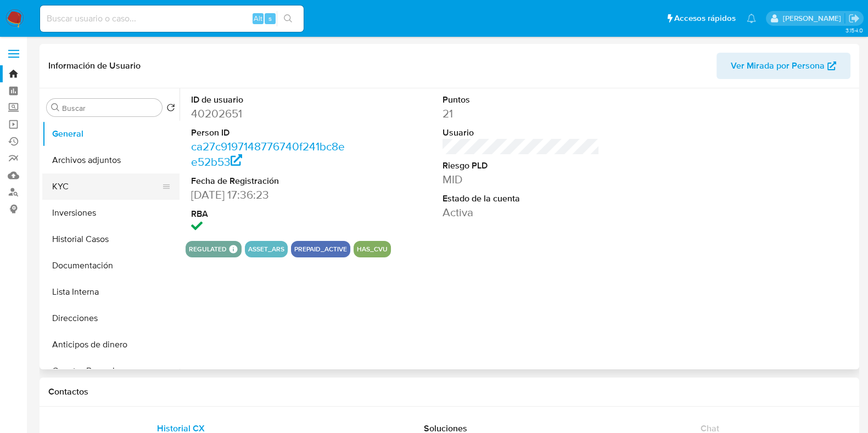 This screenshot has height=433, width=868. I want to click on h1: Información de Usuario, so click(94, 66).